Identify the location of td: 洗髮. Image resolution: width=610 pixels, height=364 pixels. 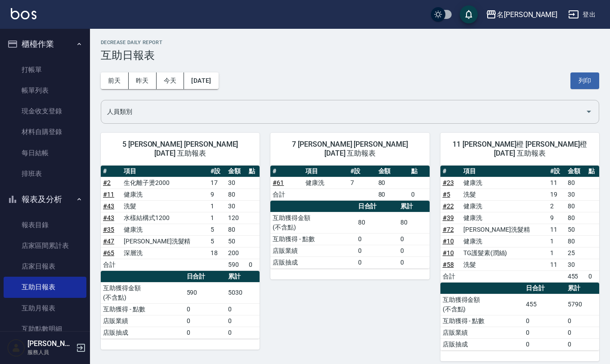
(505, 194).